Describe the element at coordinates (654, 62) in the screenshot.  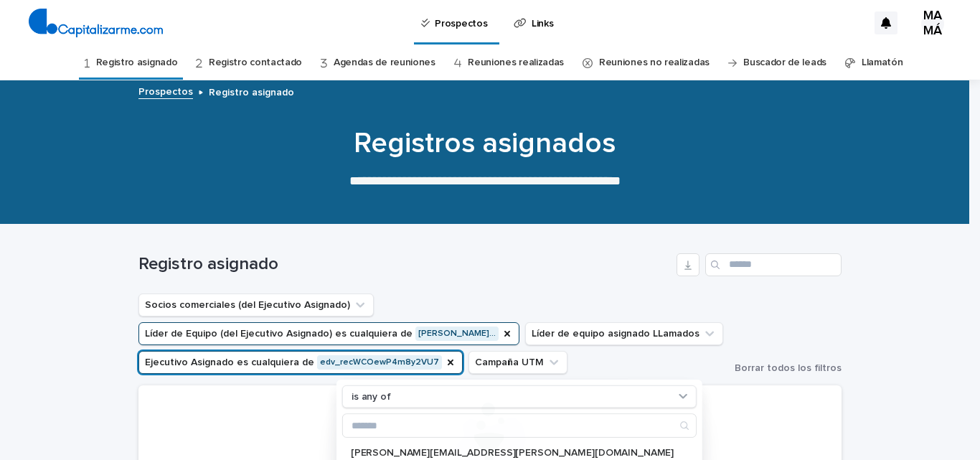
I see `a: Reuniones no realizadas` at that location.